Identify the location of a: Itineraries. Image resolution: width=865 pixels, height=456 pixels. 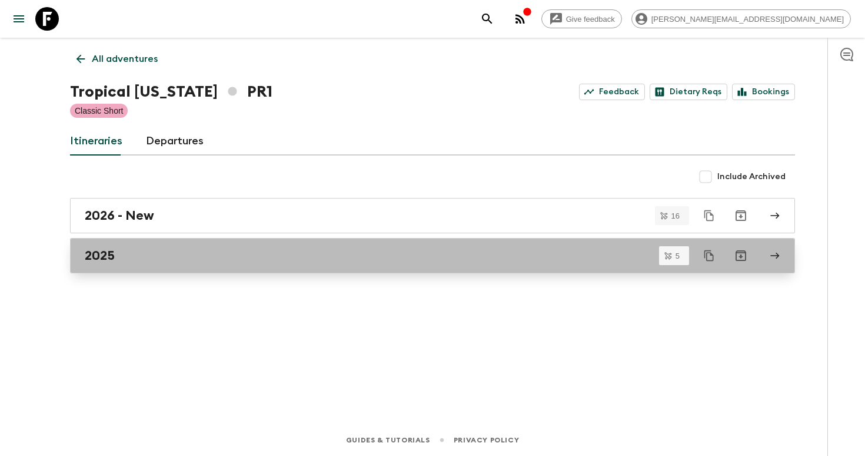
(96, 141).